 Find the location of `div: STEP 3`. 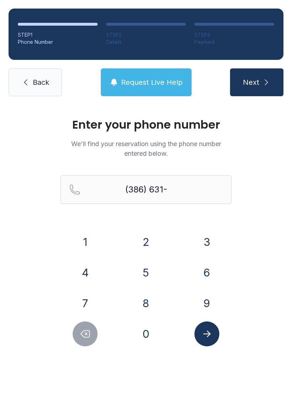

div: STEP 3 is located at coordinates (234, 35).